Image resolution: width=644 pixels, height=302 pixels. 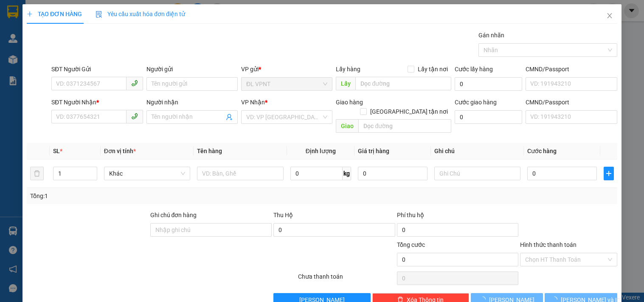 I want to click on label: Ghi chú đơn hàng, so click(x=174, y=215).